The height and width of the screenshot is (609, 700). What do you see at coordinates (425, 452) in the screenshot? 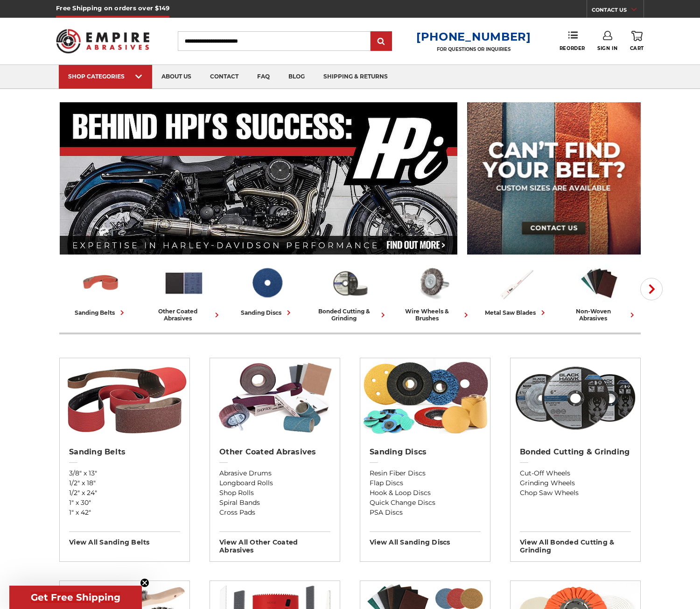
I see `h2: Sanding Discs` at bounding box center [425, 452].